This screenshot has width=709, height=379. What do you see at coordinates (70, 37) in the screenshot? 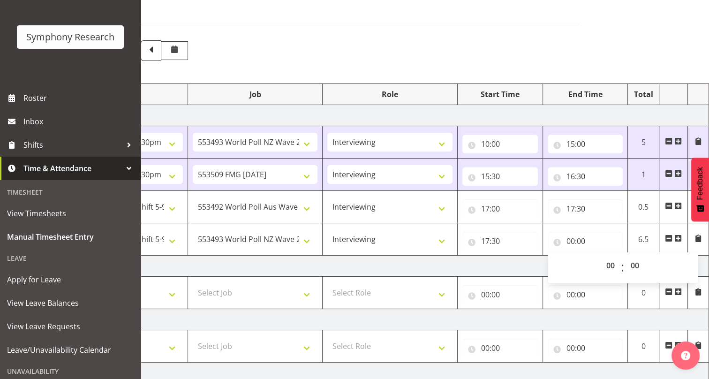
I see `div: Symphony Research` at bounding box center [70, 37].